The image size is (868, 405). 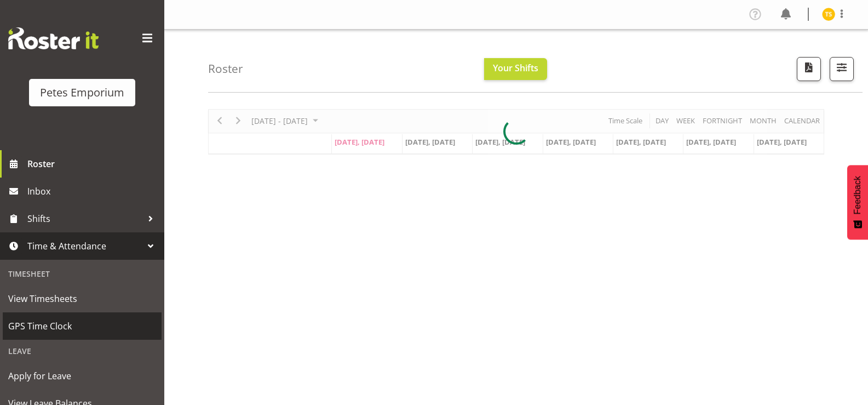 What do you see at coordinates (53, 39) in the screenshot?
I see `img: Rosterit website logo` at bounding box center [53, 39].